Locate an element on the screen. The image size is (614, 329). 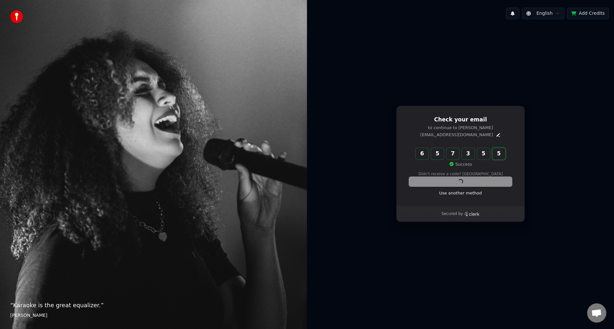
button: Edit is located at coordinates (499, 135).